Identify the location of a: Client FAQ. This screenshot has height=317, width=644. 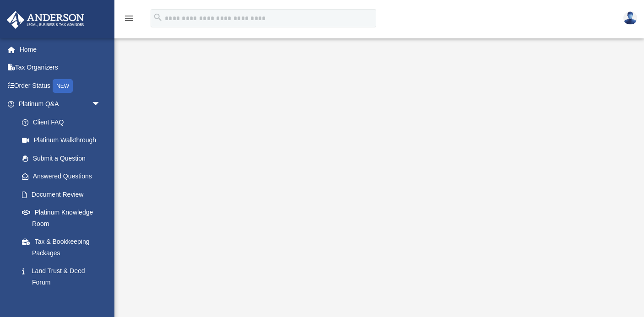
(64, 122).